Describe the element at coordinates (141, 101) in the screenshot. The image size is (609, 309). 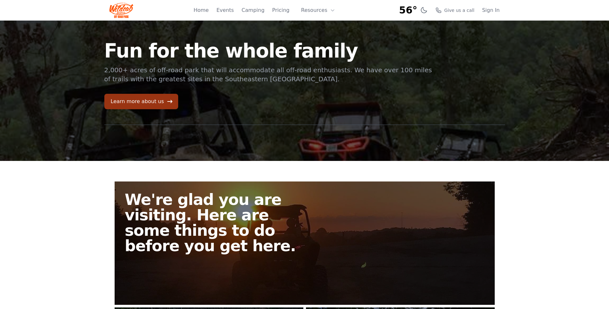
I see `a: Learn more about us` at that location.